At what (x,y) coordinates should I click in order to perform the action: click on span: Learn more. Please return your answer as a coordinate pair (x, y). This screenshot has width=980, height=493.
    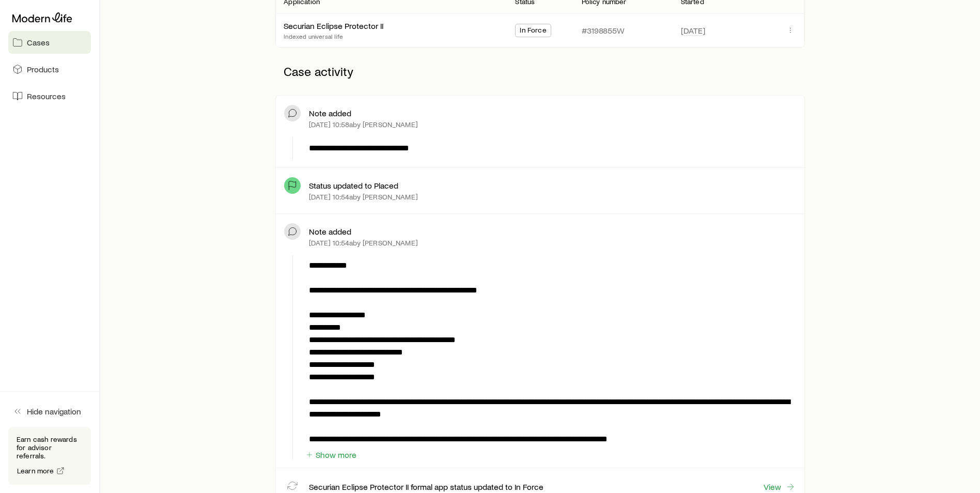
    Looking at the image, I should click on (35, 470).